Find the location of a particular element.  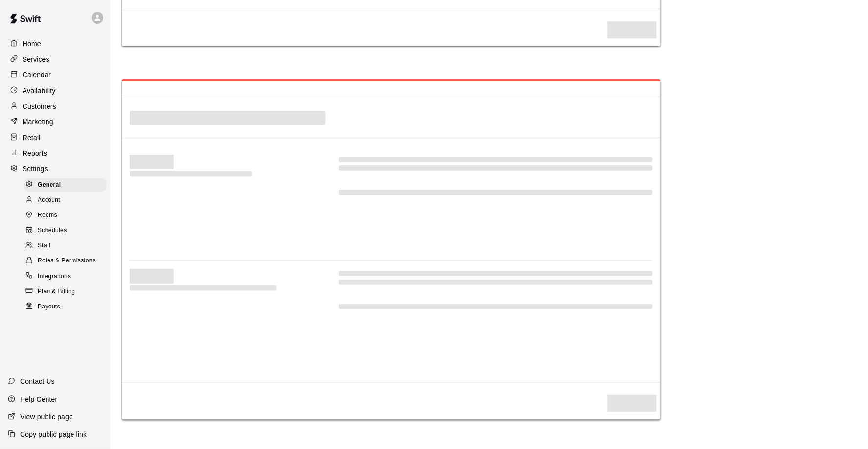

p: Availability is located at coordinates (40, 91).